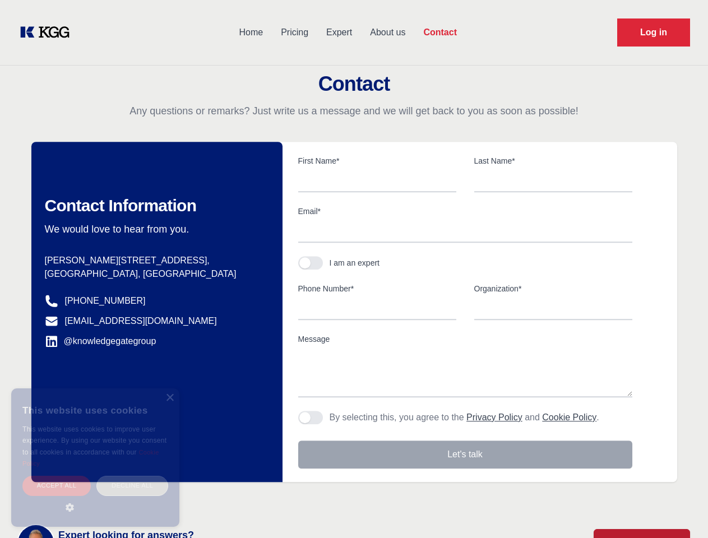 This screenshot has height=538, width=708. I want to click on label: Phone Number*, so click(377, 289).